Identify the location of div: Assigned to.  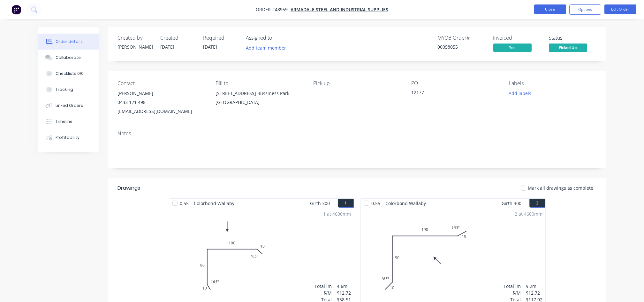
(278, 38).